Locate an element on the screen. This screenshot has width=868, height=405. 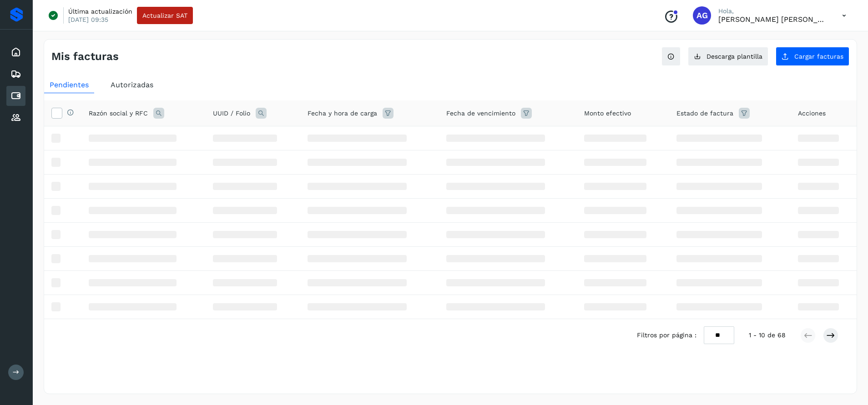
div: Embarques is located at coordinates (16, 74).